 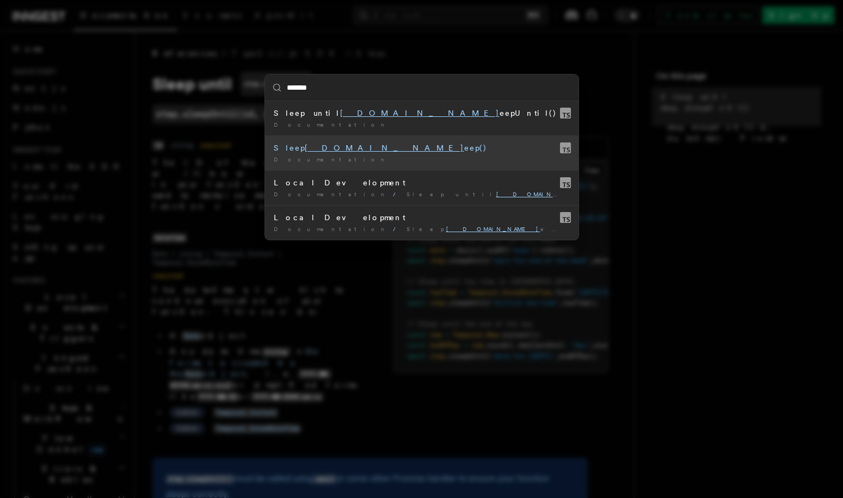 What do you see at coordinates (496, 229) in the screenshot?
I see `span: Sleep eep()` at bounding box center [496, 229].